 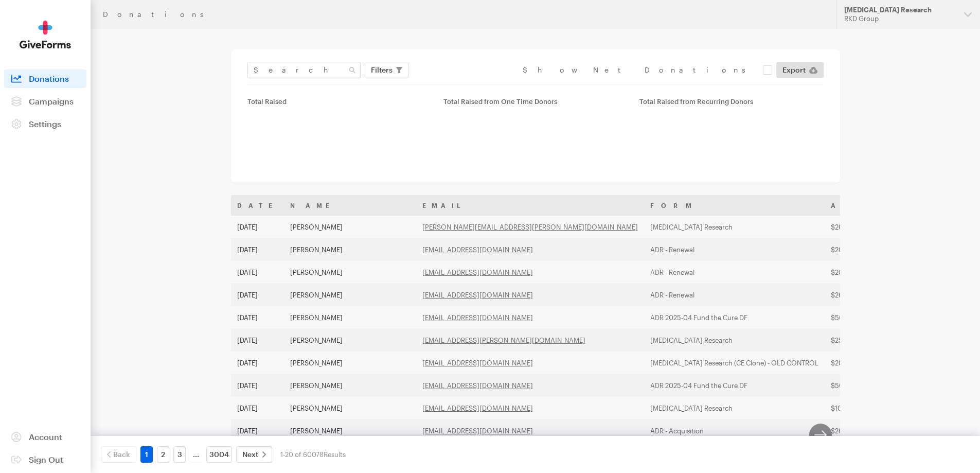 What do you see at coordinates (46, 101) in the screenshot?
I see `a: Campaigns` at bounding box center [46, 101].